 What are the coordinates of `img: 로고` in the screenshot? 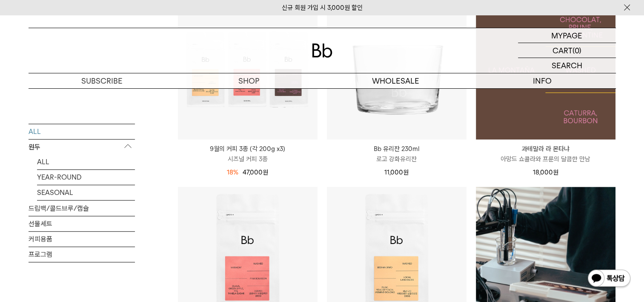 It's located at (322, 50).